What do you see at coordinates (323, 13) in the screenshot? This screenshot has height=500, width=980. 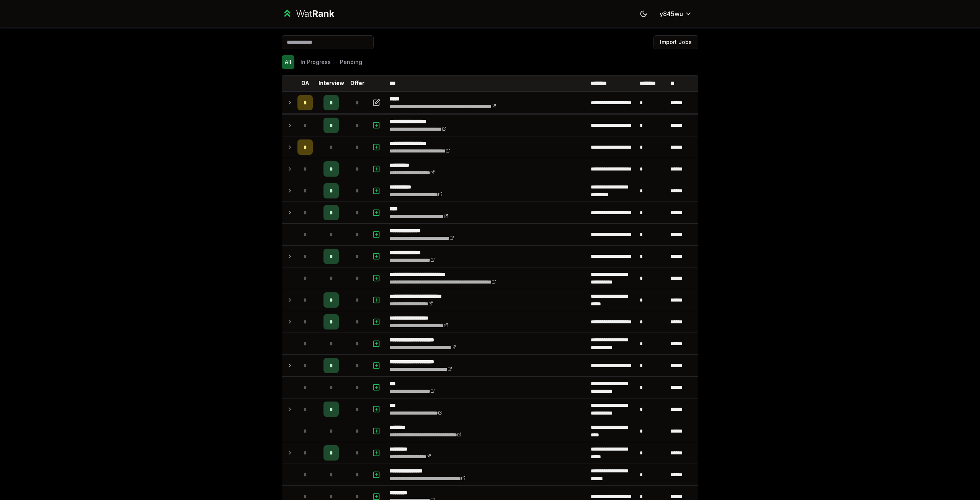 I see `span: Rank` at bounding box center [323, 13].